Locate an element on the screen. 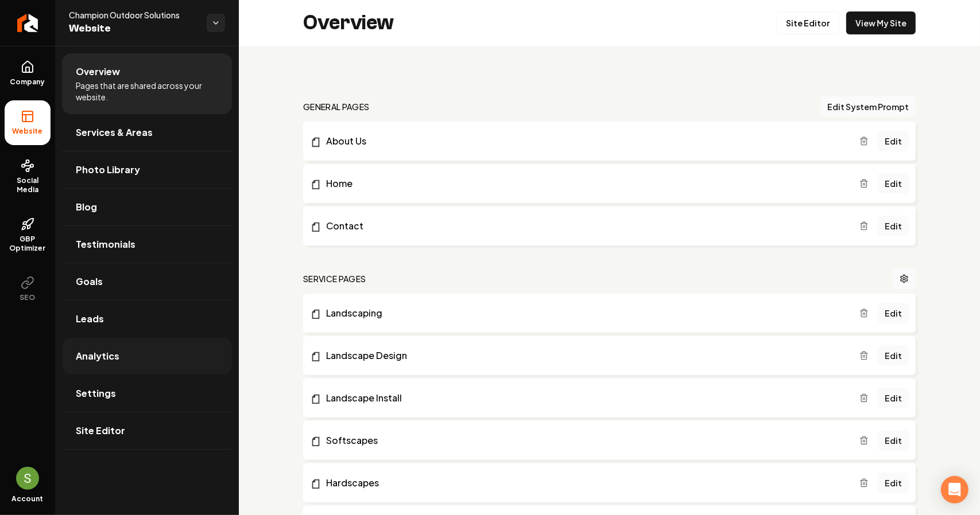 This screenshot has height=515, width=980. a: Hardscapes is located at coordinates (585, 483).